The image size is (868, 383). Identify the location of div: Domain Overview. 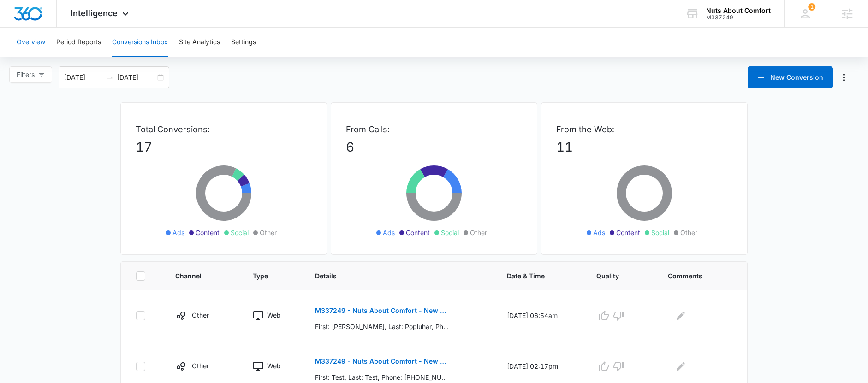
(59, 57).